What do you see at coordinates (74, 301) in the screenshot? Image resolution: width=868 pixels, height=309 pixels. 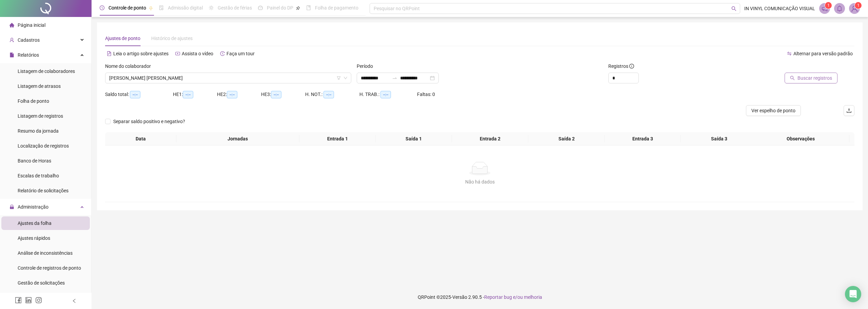 I see `span: left` at bounding box center [74, 301].